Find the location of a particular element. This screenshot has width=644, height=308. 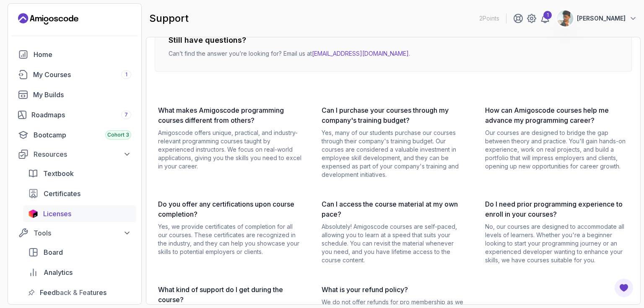

a: certificates is located at coordinates (79, 194).